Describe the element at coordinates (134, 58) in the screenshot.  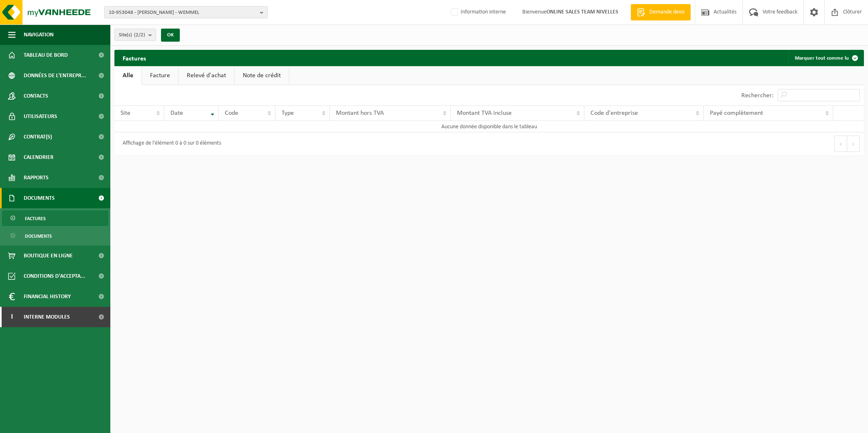
I see `h2: Factures` at that location.